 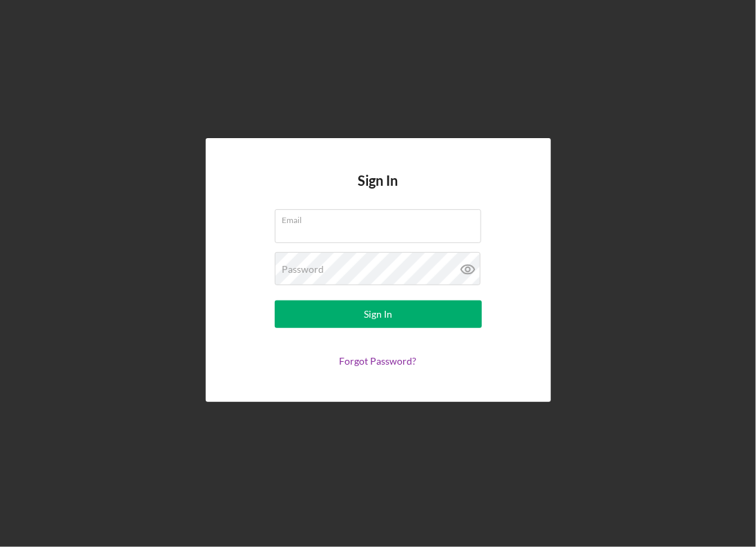 What do you see at coordinates (382, 217) in the screenshot?
I see `label: Email` at bounding box center [382, 217].